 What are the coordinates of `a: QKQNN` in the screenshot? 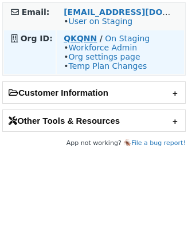 It's located at (80, 38).